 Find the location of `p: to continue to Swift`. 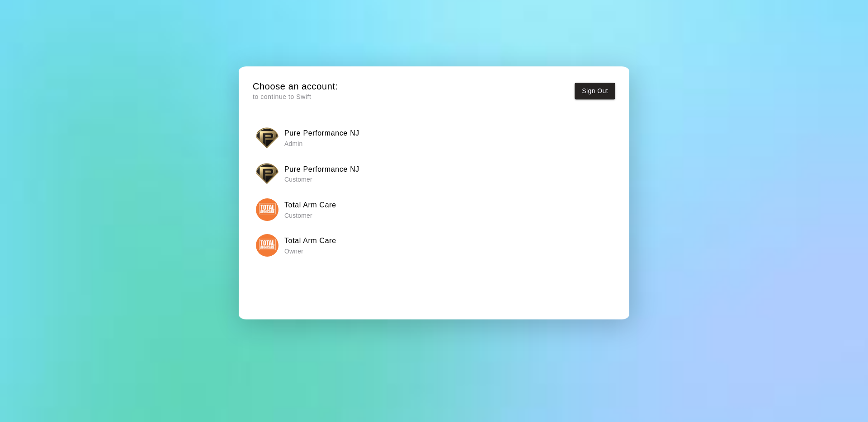

p: to continue to Swift is located at coordinates (295, 97).